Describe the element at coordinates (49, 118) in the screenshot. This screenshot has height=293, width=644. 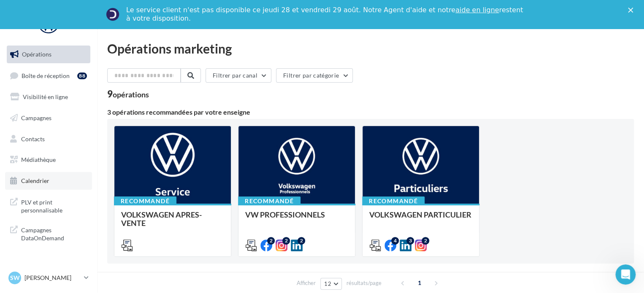
I see `a: Campagnes` at that location.